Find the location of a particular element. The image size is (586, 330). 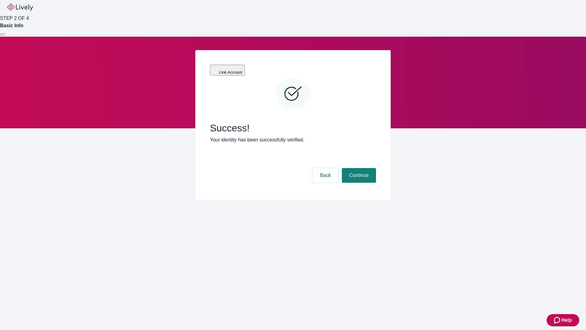

button: Link Account is located at coordinates (227, 70).